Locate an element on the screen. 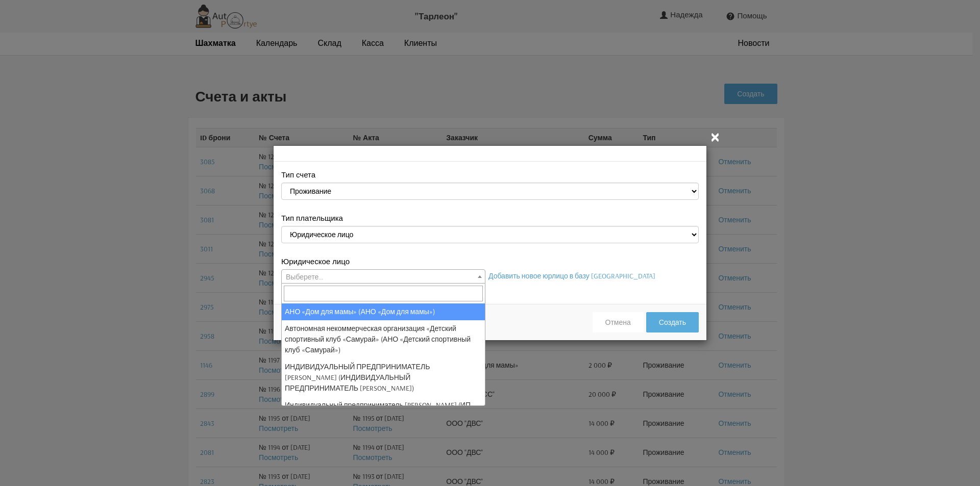 This screenshot has height=486, width=980. button: Создать is located at coordinates (672, 323).